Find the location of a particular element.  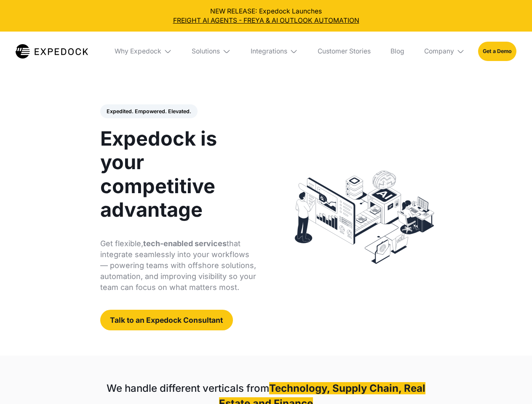

a: Blog is located at coordinates (398, 51).